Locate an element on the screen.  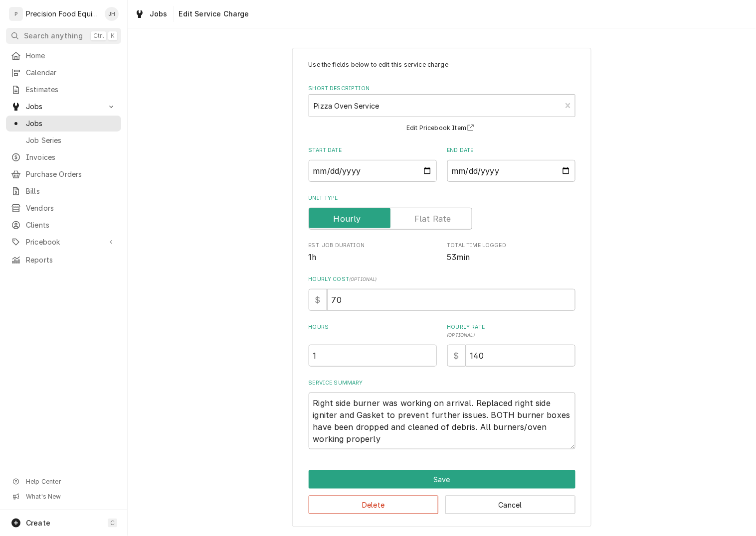
span: What's New is located at coordinates (70, 497).